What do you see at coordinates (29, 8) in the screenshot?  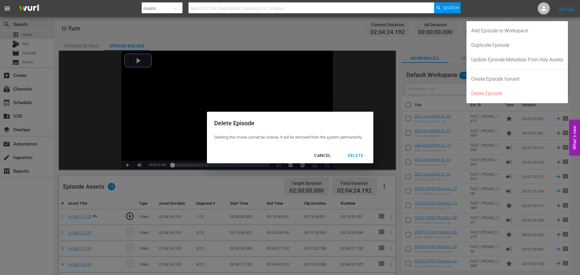 I see `img: ans4CAIJ8jUAAAAAAAAAAAAAAAAAAAAAAAAgQb4GAAAAAAAAAAAAAAAAAAAAAAAAJMjXAAAAAAAAAAAAAAAAAAAAAAAAgAT5G...` at bounding box center [29, 8].